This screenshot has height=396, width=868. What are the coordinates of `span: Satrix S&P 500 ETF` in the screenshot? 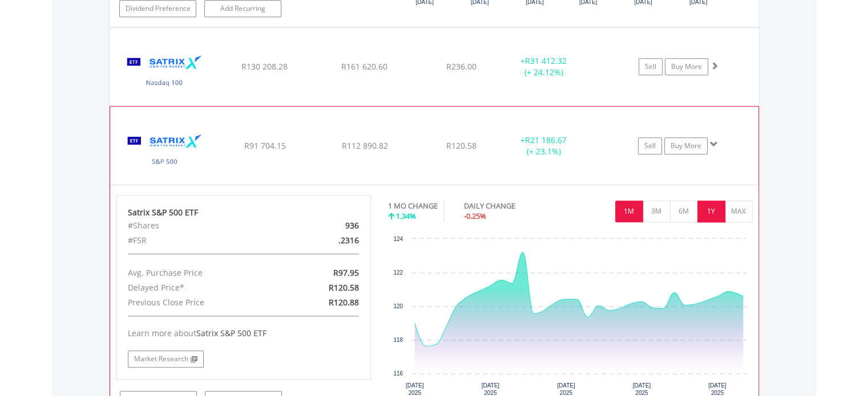 It's located at (231, 333).